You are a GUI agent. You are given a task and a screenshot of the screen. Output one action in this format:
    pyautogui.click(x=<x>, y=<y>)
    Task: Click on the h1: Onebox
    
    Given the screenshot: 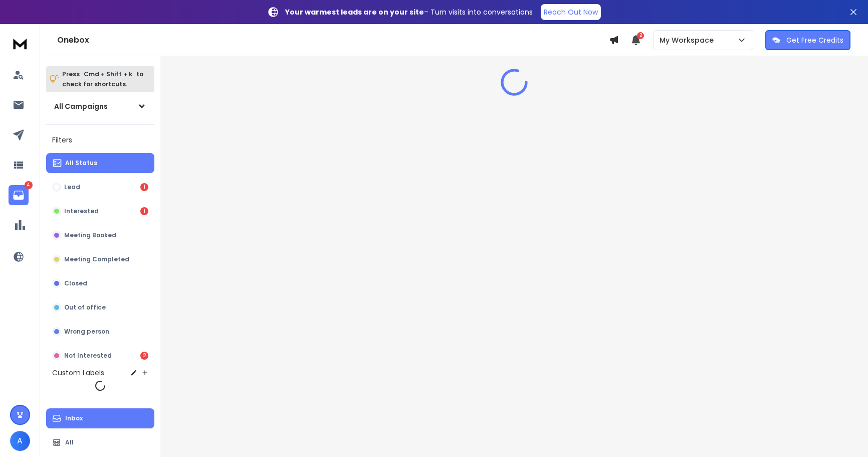 What is the action you would take?
    pyautogui.click(x=333, y=40)
    